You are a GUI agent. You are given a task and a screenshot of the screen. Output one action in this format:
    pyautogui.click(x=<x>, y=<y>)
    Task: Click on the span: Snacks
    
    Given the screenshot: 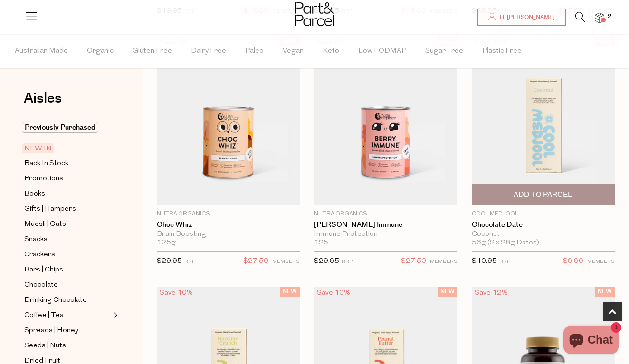 What is the action you would take?
    pyautogui.click(x=36, y=239)
    